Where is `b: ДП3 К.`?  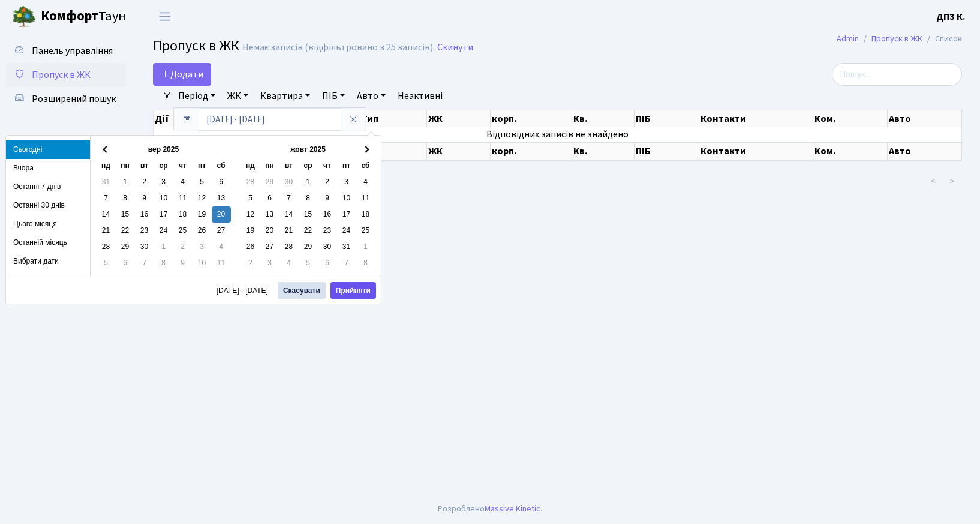 b: ДП3 К. is located at coordinates (951, 17).